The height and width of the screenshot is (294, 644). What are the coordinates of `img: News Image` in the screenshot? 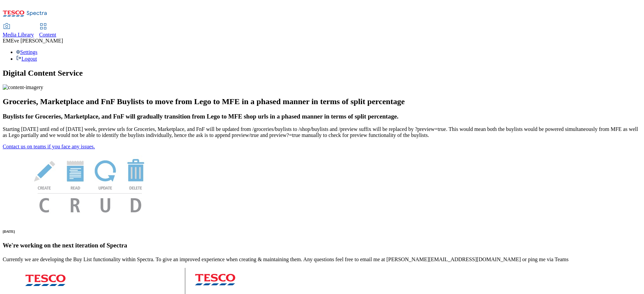 It's located at (90, 185).